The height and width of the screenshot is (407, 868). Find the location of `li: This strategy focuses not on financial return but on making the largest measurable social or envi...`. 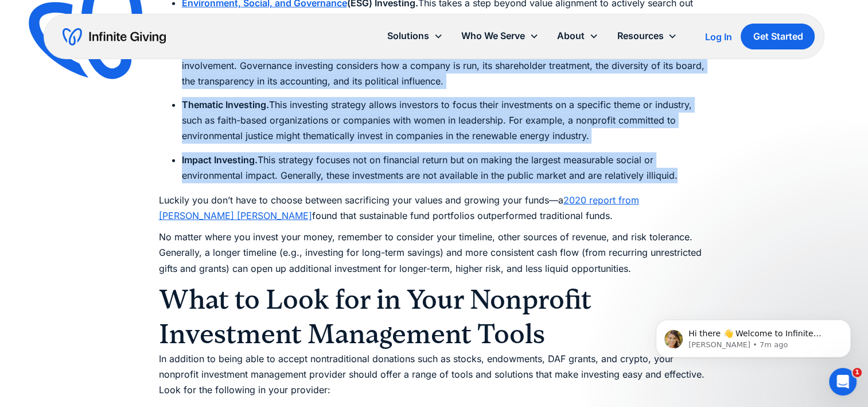

li: This strategy focuses not on financial return but on making the largest measurable social or envi... is located at coordinates (446, 167).